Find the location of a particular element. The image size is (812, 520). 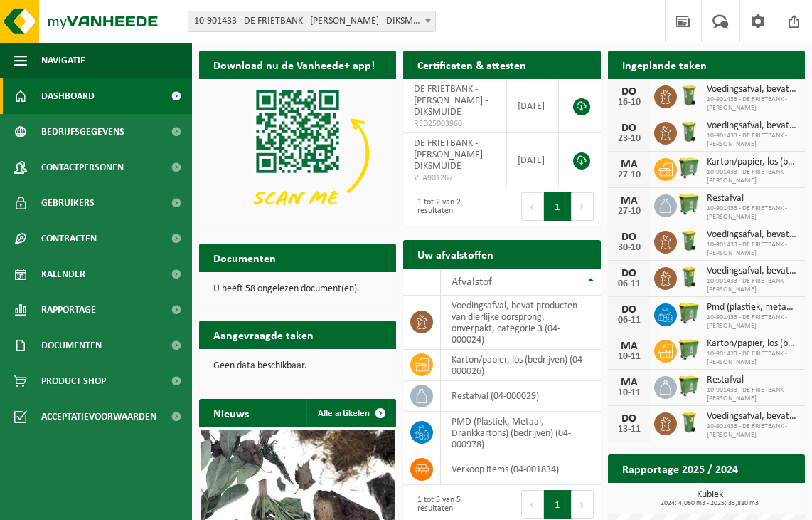

span: Gebruikers is located at coordinates (67, 203).